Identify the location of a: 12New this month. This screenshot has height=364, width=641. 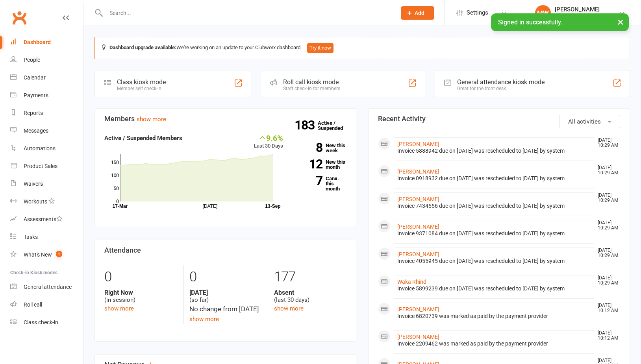
(320, 165).